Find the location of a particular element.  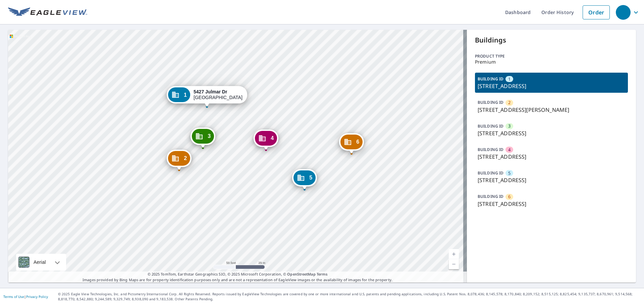

div: Dropped pin, building 3, Commercial property, 5427 Julmar Dr Cincinnati, OH 45238 is located at coordinates (203, 138).